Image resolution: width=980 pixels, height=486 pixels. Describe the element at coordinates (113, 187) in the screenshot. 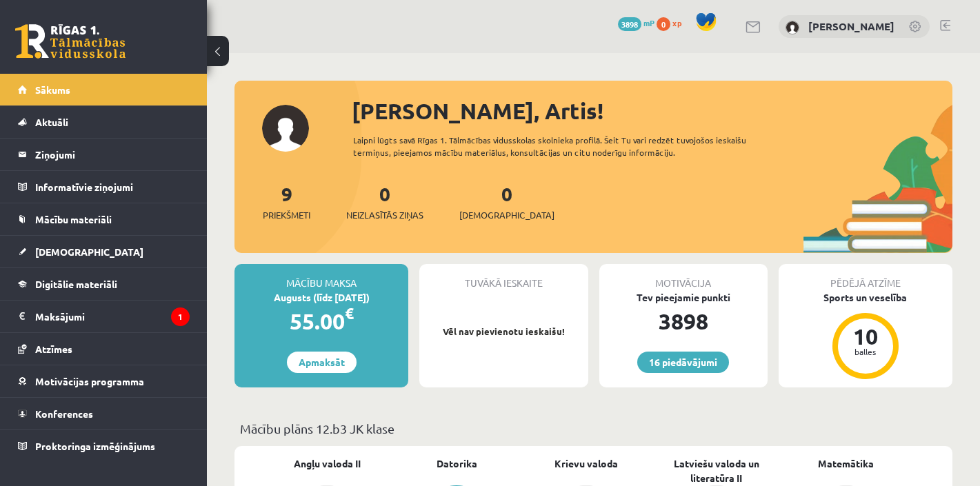

I see `legend: Informatīvie ziņojumi` at that location.